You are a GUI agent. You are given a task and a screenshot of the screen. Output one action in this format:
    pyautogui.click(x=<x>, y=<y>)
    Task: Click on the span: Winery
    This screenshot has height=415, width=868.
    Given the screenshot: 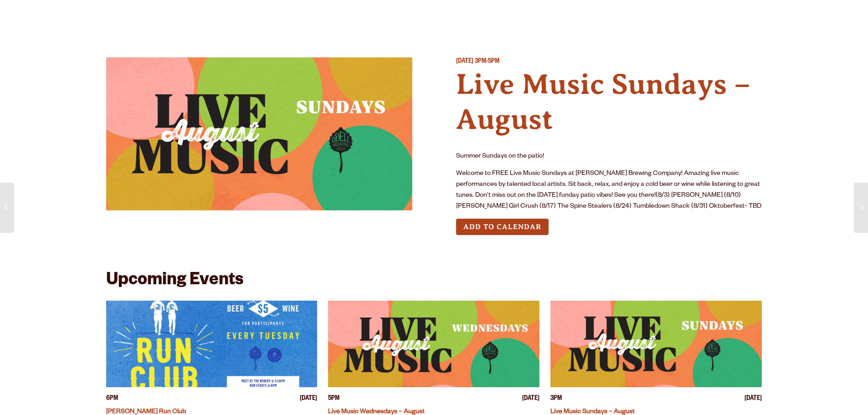 What is the action you would take?
    pyautogui.click(x=379, y=15)
    